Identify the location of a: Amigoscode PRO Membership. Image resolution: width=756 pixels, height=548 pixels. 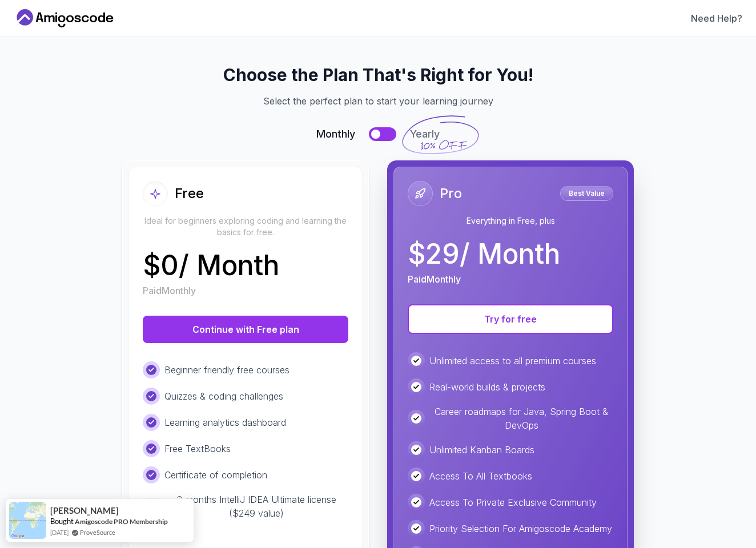
(121, 521).